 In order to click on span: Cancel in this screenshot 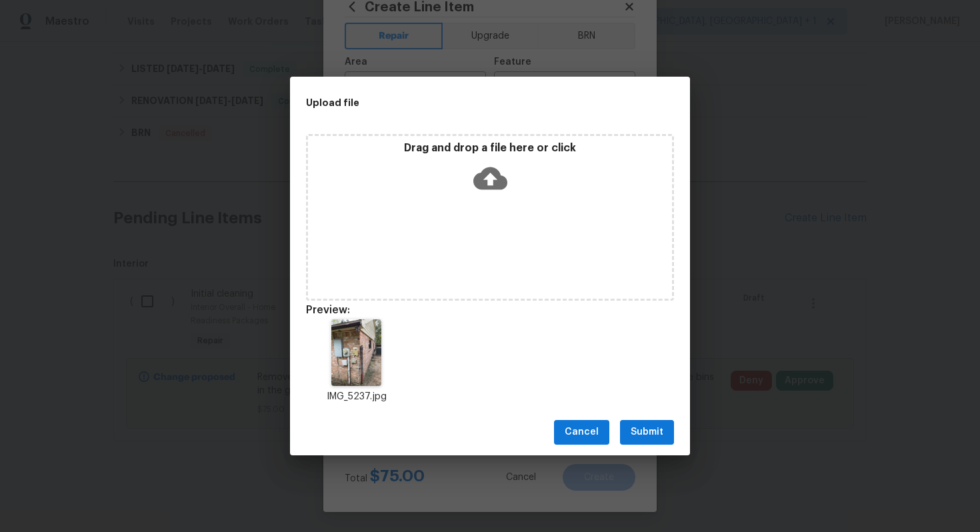, I will do `click(581, 432)`.